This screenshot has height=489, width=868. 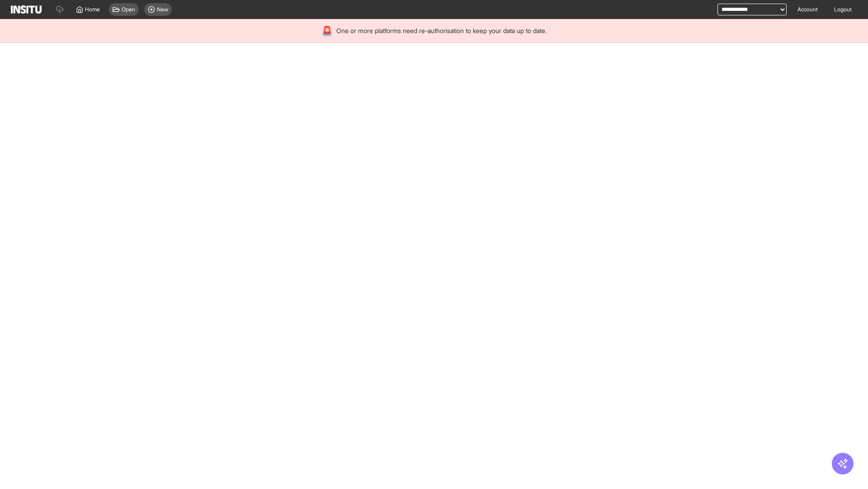 What do you see at coordinates (92, 9) in the screenshot?
I see `span: Home` at bounding box center [92, 9].